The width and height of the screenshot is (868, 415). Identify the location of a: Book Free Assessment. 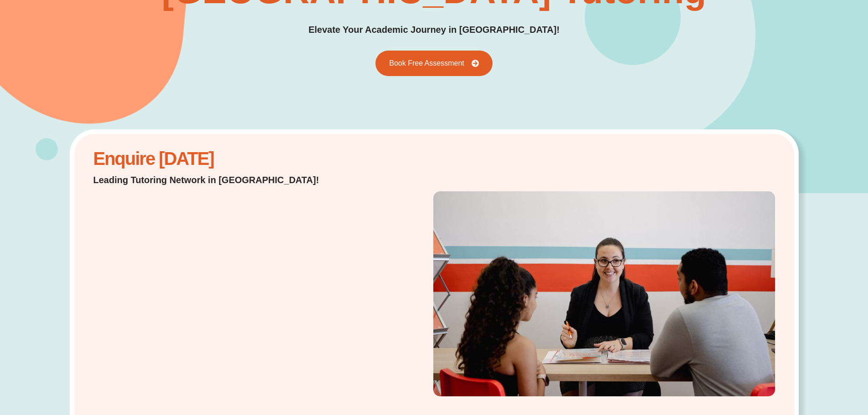
(434, 63).